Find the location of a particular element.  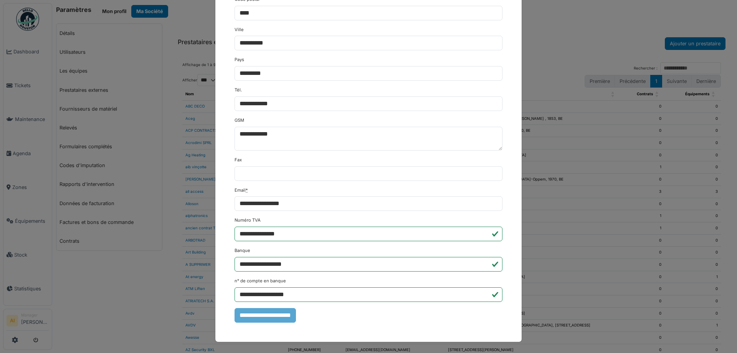

label: Ville is located at coordinates (239, 30).